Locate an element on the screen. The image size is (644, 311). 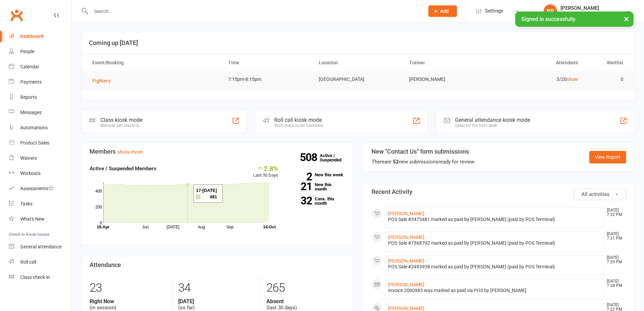
td: 3/20 is located at coordinates (539, 79).